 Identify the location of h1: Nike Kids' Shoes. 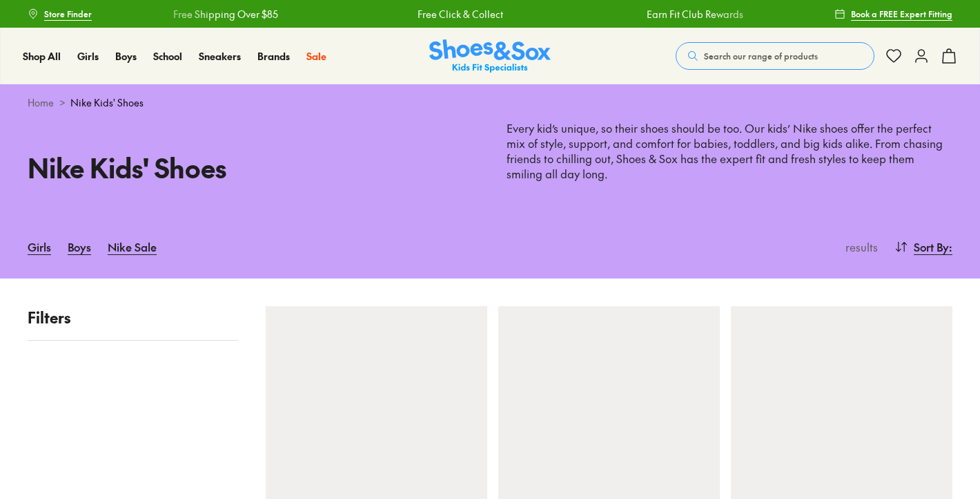
(251, 167).